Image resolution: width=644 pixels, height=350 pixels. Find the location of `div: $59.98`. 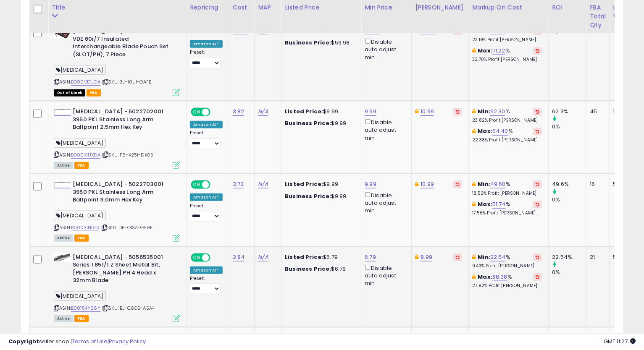

div: $59.98 is located at coordinates (319, 43).